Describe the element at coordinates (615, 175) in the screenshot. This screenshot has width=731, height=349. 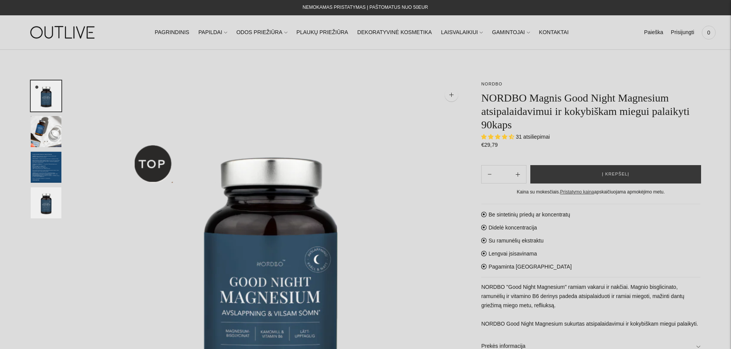
I see `button: Į krepšelį` at that location.